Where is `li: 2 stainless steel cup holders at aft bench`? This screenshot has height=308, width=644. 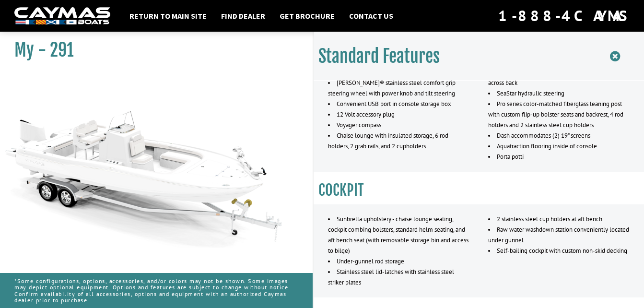
li: 2 stainless steel cup holders at aft bench is located at coordinates (559, 219).